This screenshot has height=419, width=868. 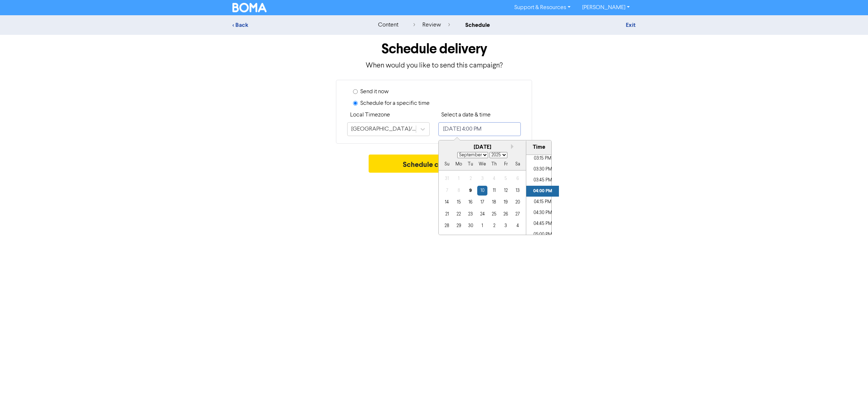 I want to click on div: review, so click(x=432, y=25).